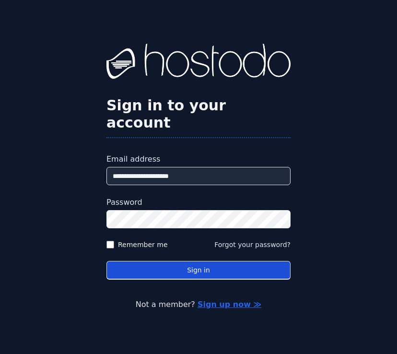 The width and height of the screenshot is (397, 354). What do you see at coordinates (198, 63) in the screenshot?
I see `img: Hostodo` at bounding box center [198, 63].